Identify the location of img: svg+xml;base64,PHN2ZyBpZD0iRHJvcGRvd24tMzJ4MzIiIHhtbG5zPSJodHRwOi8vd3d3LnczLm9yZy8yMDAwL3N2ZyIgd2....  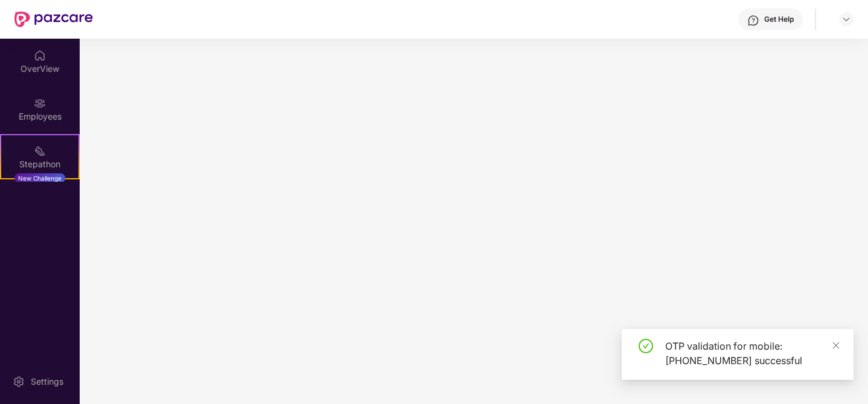
(846, 20).